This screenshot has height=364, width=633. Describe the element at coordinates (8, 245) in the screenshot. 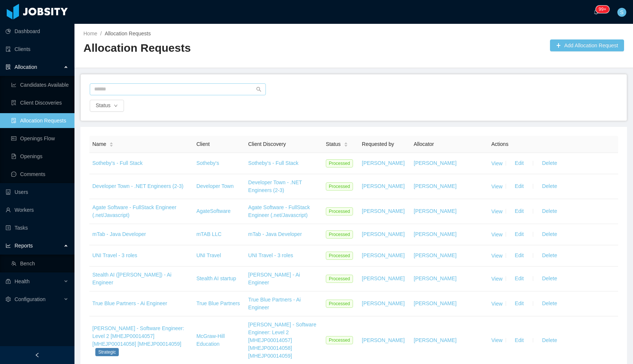

I see `i: icon: line-chart` at that location.